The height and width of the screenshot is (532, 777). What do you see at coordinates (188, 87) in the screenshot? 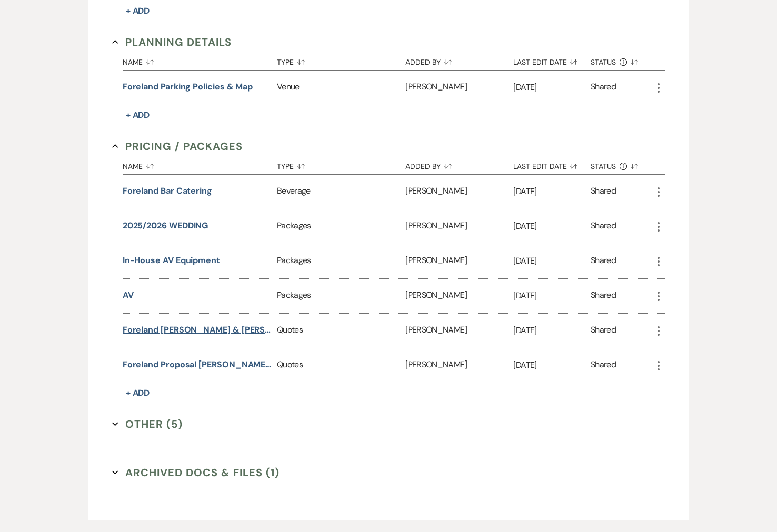
I see `button: Foreland Parking Policies & Map` at bounding box center [188, 87].